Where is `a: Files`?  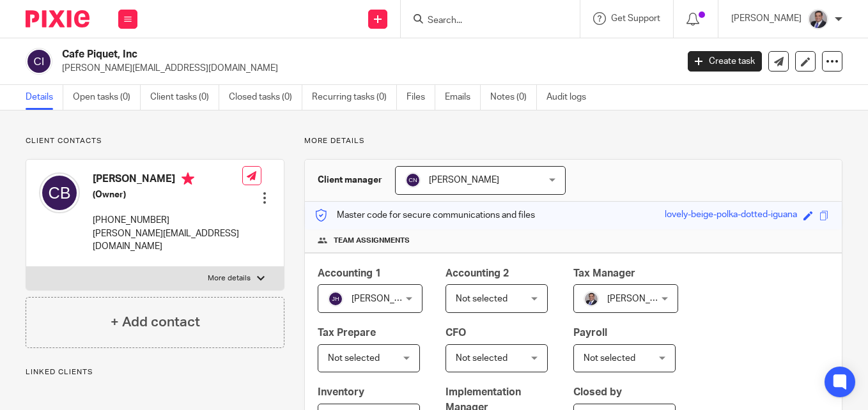 a: Files is located at coordinates (420, 97).